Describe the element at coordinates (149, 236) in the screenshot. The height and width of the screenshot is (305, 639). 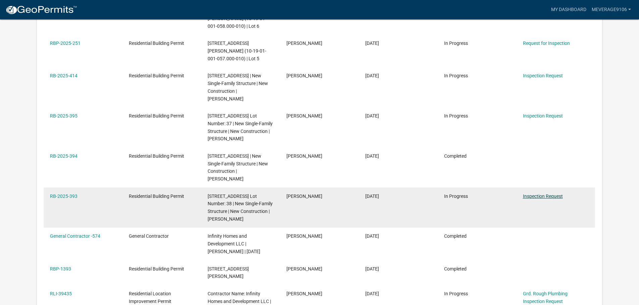
I see `span: General Contractor` at that location.